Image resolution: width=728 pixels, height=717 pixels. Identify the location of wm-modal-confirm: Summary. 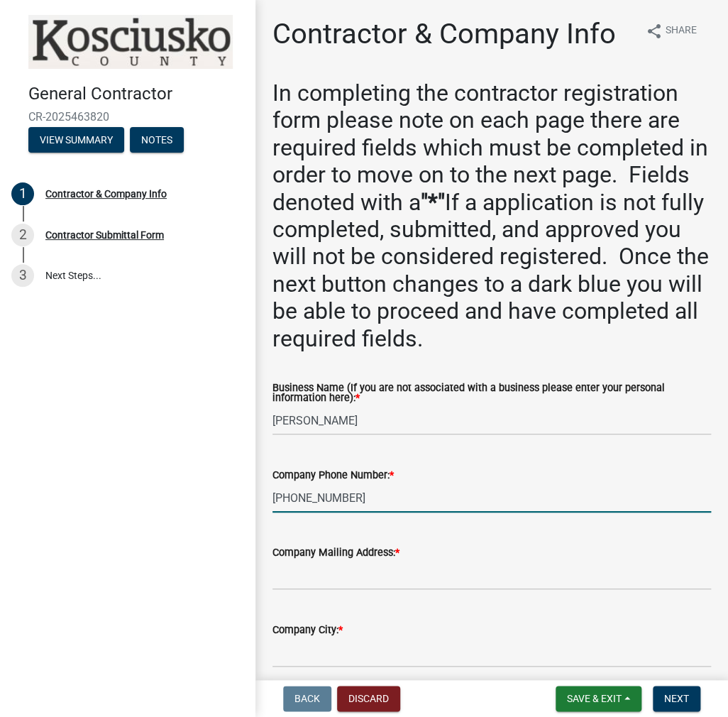
(76, 141).